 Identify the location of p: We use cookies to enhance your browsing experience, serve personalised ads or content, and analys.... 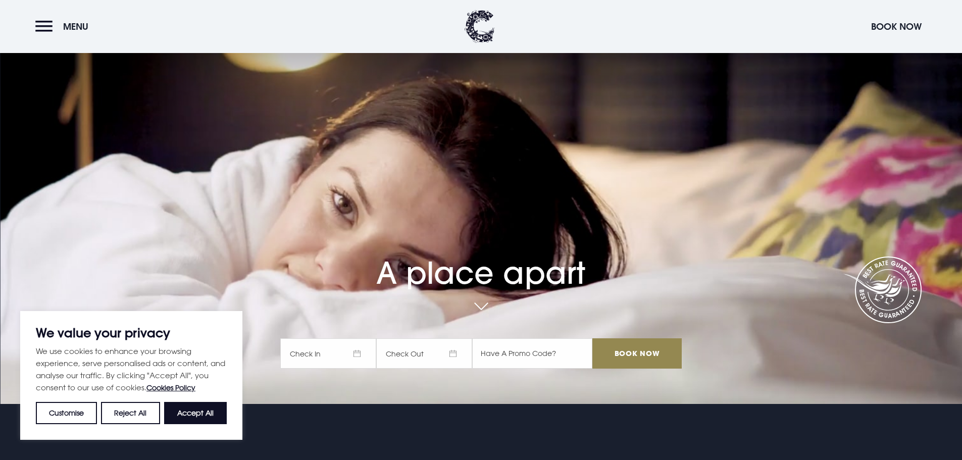
(131, 369).